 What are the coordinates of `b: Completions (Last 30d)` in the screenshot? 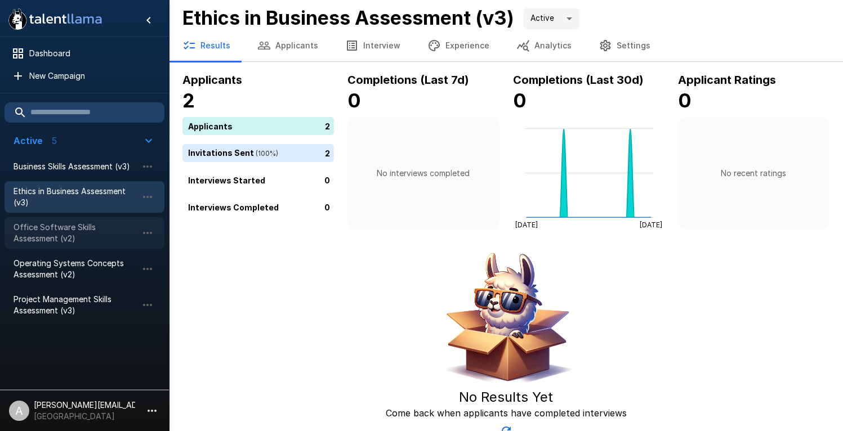 It's located at (578, 80).